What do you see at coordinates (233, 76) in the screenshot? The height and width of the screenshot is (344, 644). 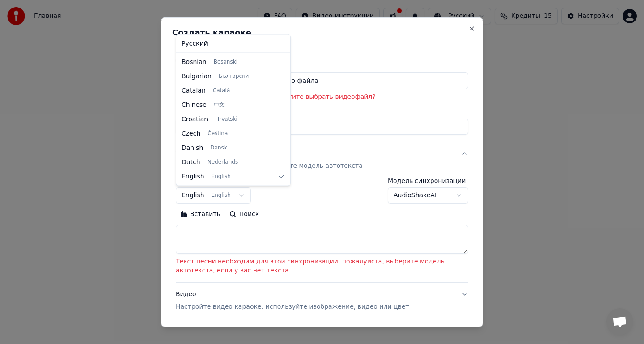 I see `span: Български` at bounding box center [233, 76].